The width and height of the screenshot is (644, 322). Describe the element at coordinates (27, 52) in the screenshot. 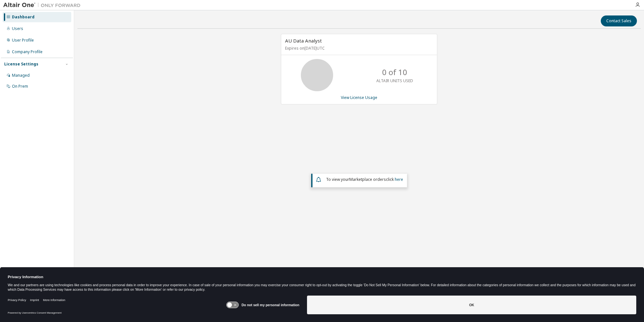

I see `div: Company Profile` at that location.